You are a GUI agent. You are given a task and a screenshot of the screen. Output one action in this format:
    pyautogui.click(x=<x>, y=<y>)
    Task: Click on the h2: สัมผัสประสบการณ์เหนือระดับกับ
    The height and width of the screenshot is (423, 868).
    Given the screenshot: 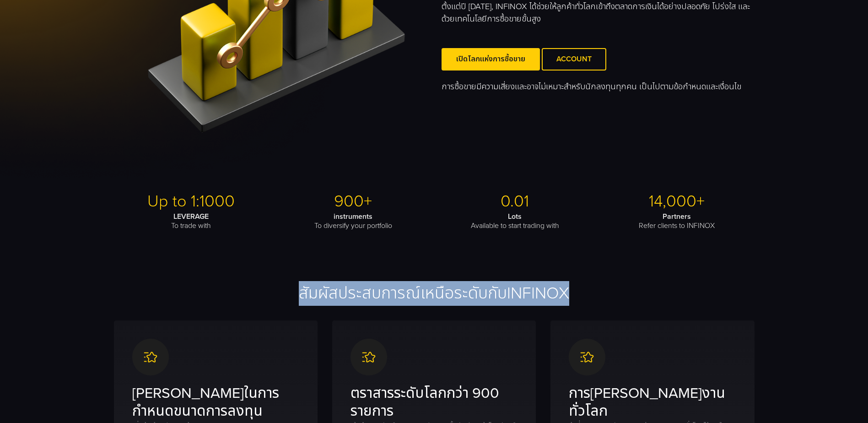 What is the action you would take?
    pyautogui.click(x=434, y=294)
    